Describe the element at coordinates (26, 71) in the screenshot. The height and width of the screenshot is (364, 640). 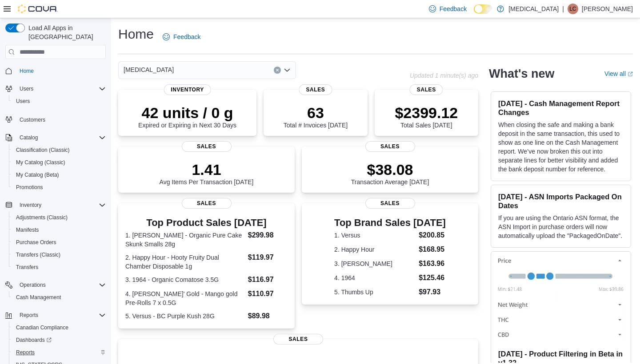
I see `a: Home` at that location.